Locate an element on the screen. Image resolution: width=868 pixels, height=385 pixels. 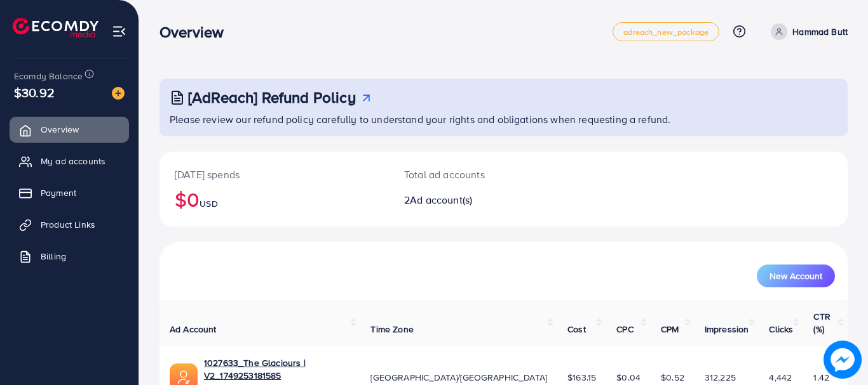
span: Impression is located at coordinates (727, 330).